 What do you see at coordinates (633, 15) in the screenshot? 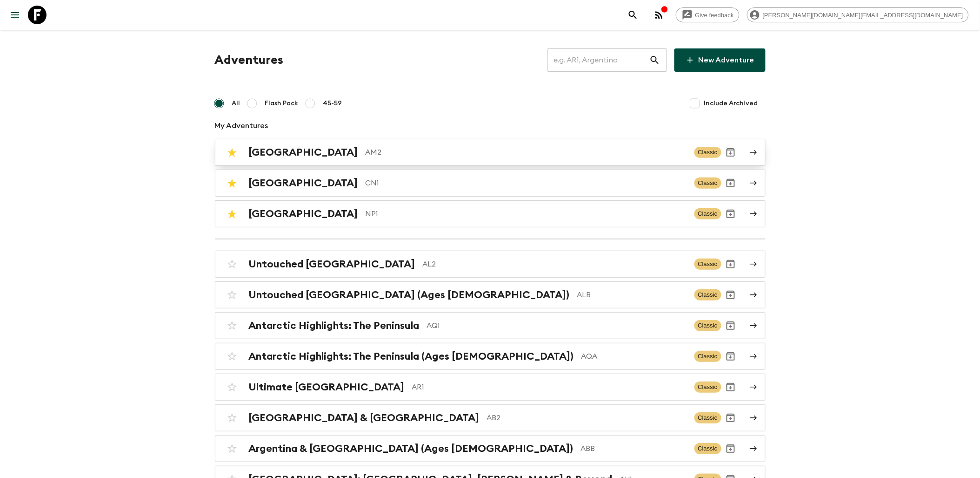
I see `button: search adventures` at bounding box center [633, 15].